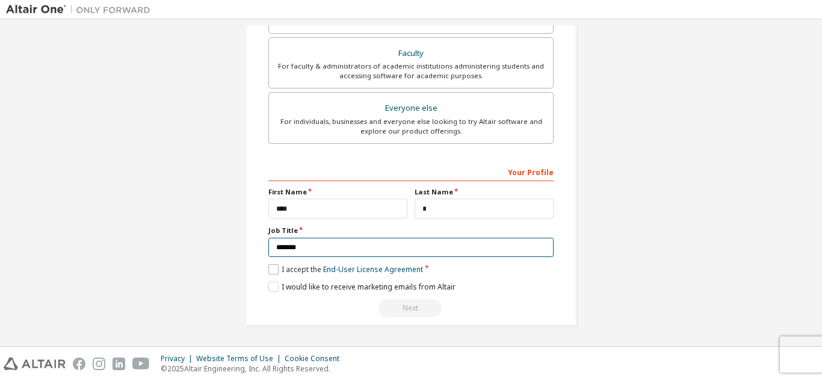 Image resolution: width=822 pixels, height=381 pixels. What do you see at coordinates (99, 363) in the screenshot?
I see `img: instagram.svg` at bounding box center [99, 363].